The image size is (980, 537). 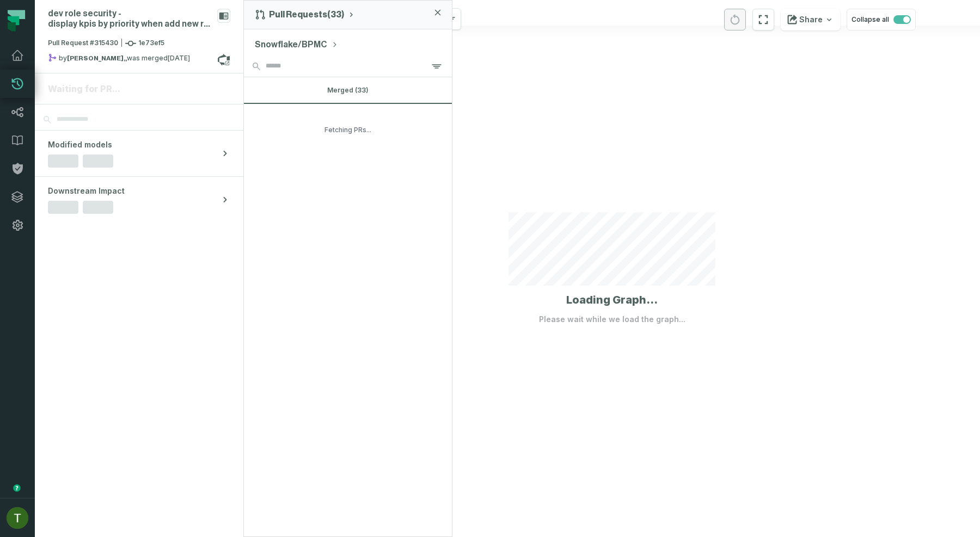 What do you see at coordinates (348, 90) in the screenshot?
I see `button: merged (33)` at bounding box center [348, 90].